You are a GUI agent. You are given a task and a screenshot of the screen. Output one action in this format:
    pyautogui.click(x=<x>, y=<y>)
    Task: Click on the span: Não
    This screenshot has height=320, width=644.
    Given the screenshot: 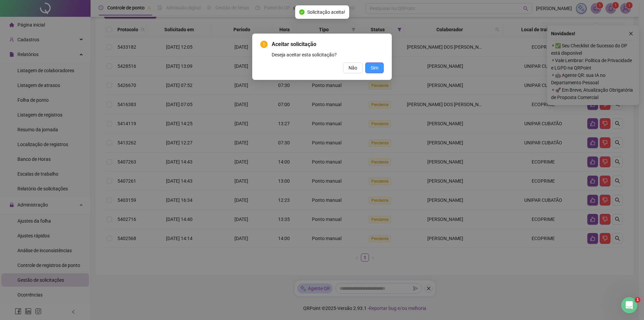 What is the action you would take?
    pyautogui.click(x=353, y=68)
    